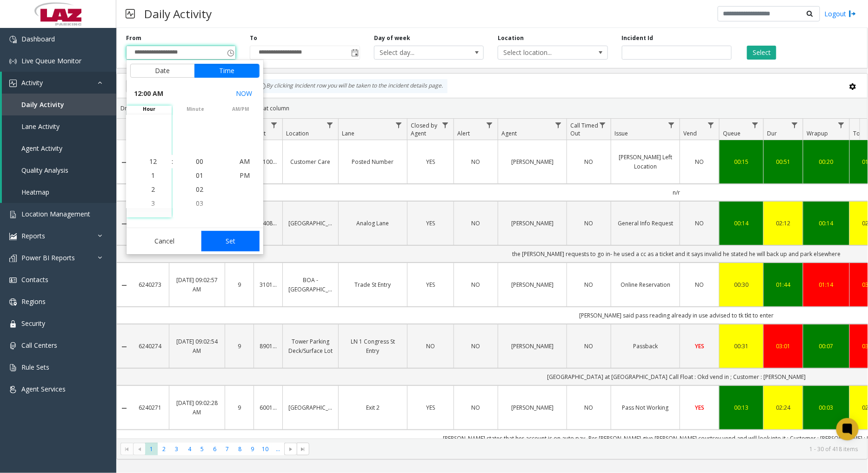  Describe the element at coordinates (783, 223) in the screenshot. I see `div: 02:12` at that location.